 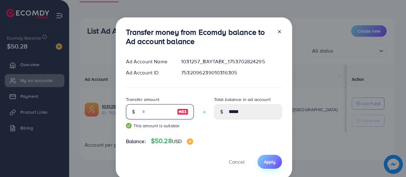 What do you see at coordinates (149, 73) in the screenshot?
I see `div: Ad Account ID` at bounding box center [149, 73].